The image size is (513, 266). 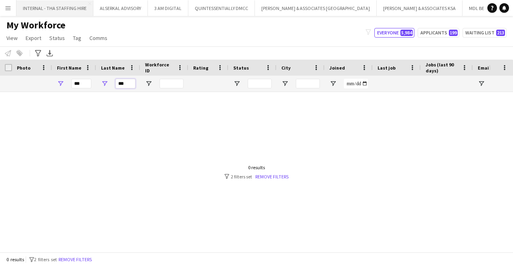 I want to click on span: Joined, so click(x=337, y=68).